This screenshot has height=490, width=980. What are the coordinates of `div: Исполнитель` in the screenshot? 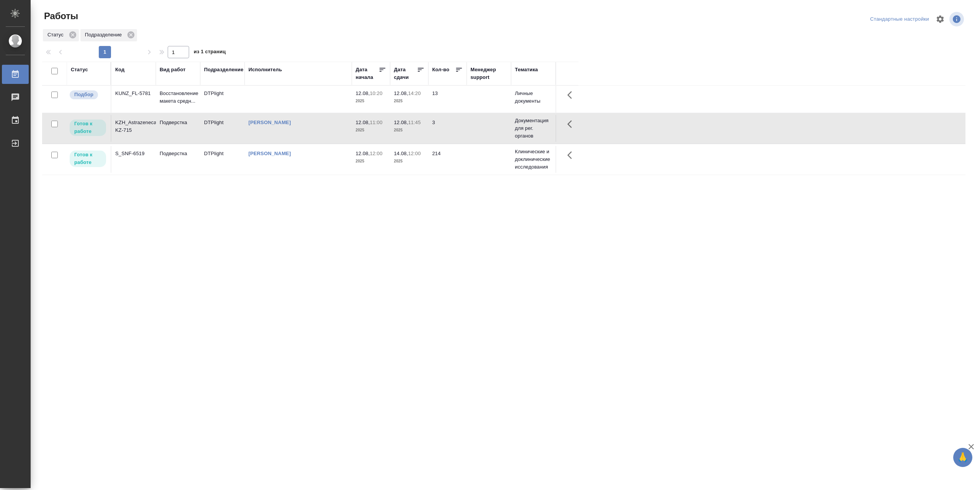 It's located at (266, 70).